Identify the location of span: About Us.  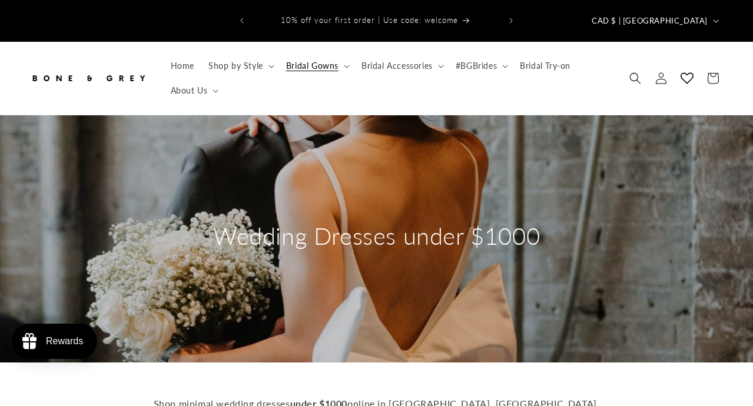
(189, 91).